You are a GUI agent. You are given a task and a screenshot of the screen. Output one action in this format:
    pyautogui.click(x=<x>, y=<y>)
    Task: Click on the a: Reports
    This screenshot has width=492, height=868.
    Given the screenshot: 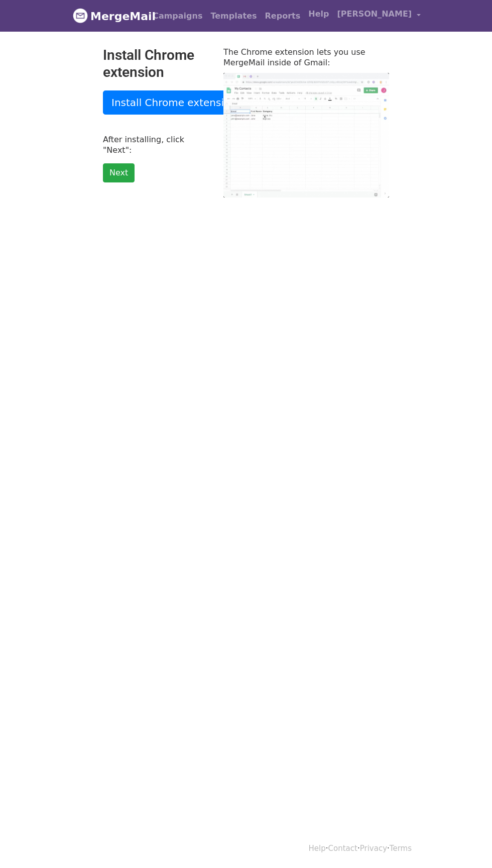 What is the action you would take?
    pyautogui.click(x=283, y=16)
    